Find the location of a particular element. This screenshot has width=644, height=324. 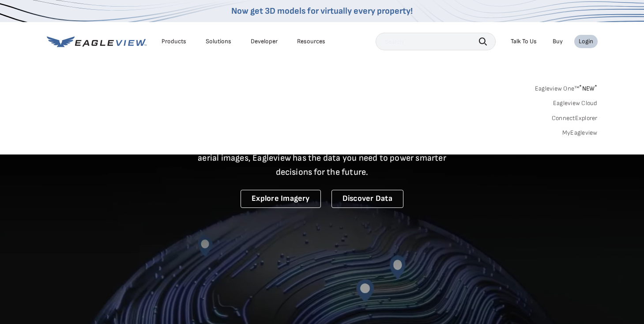

p: A new era starts here. Built on more than 3.5 billion high-resolution aerial images, Eagleview ha... is located at coordinates (322, 158).